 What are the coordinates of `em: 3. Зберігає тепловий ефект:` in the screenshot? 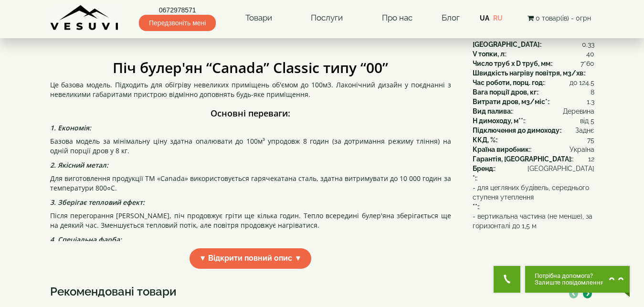 It's located at (98, 202).